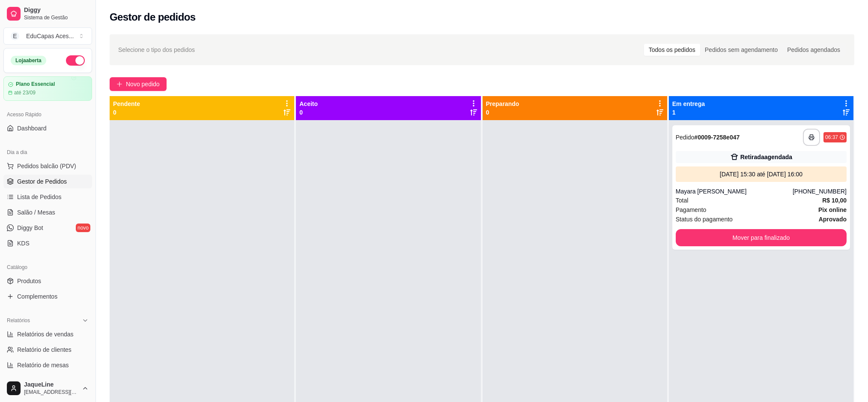  What do you see at coordinates (127, 104) in the screenshot?
I see `p: Pendente` at bounding box center [127, 104].